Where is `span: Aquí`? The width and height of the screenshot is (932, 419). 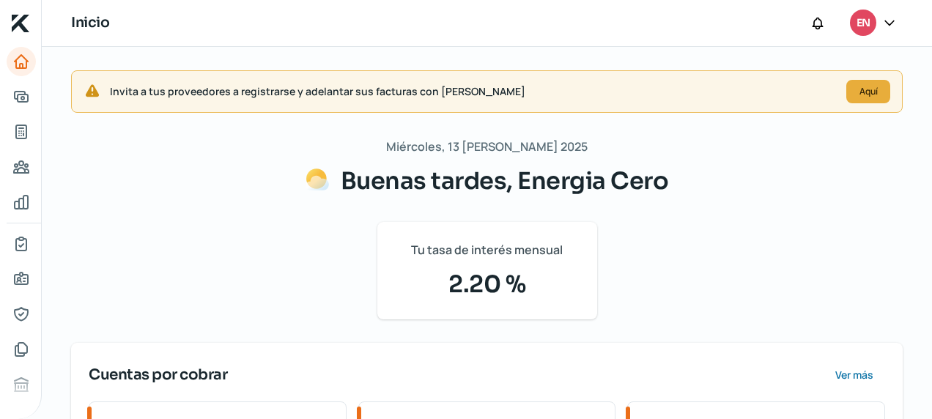
span: Aquí is located at coordinates (869, 92).